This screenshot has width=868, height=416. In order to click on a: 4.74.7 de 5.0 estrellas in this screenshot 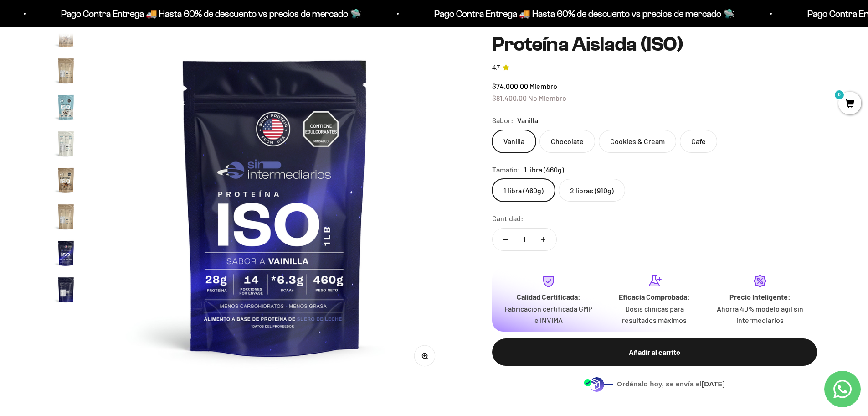, I will do `click(654, 68)`.